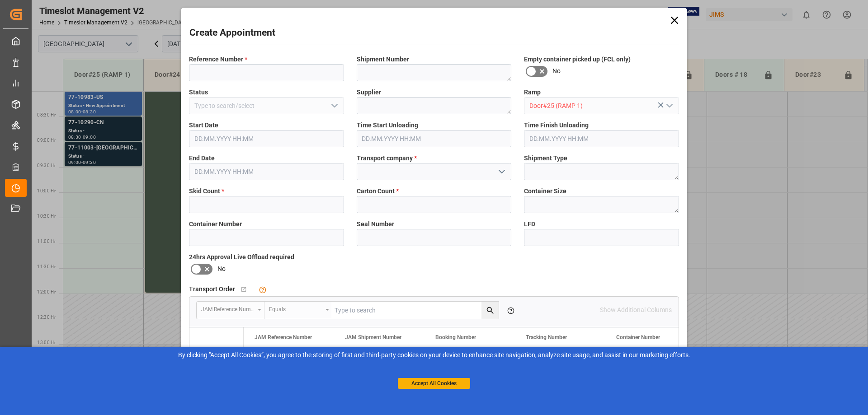  What do you see at coordinates (233, 33) in the screenshot?
I see `h2: Create Appointment` at bounding box center [233, 33].